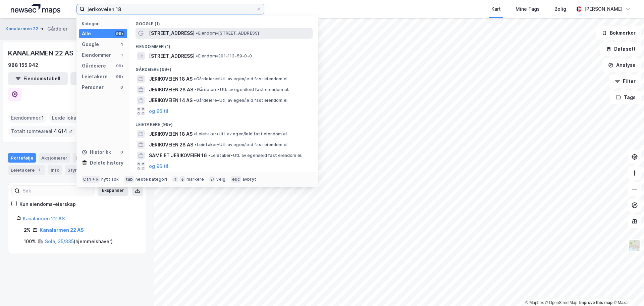 This screenshot has height=306, width=644. What do you see at coordinates (618, 33) in the screenshot?
I see `button: Bokmerker` at bounding box center [618, 33].